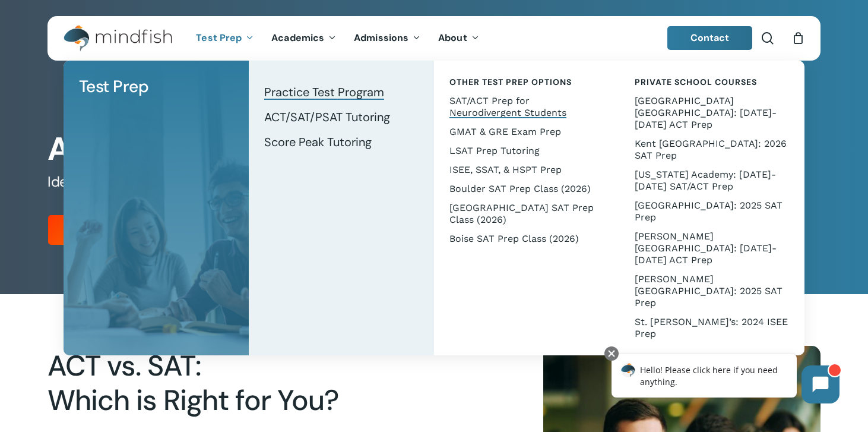  I want to click on a: Score Peak Tutoring, so click(341, 142).